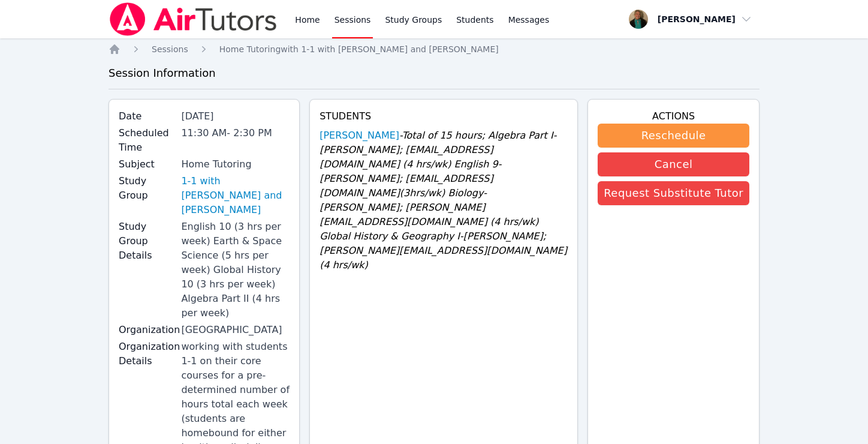  I want to click on button: Cancel, so click(674, 164).